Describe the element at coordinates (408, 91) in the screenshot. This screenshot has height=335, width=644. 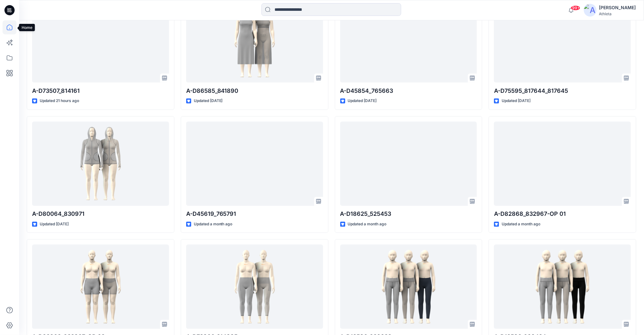
I see `p: A-D45854_765663` at that location.